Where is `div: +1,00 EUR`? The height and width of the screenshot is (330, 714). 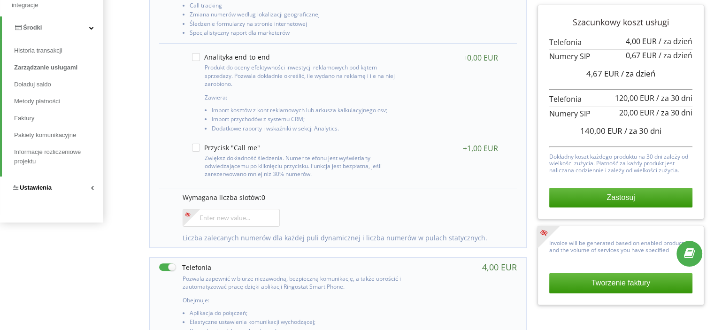
div: +1,00 EUR is located at coordinates (480, 148).